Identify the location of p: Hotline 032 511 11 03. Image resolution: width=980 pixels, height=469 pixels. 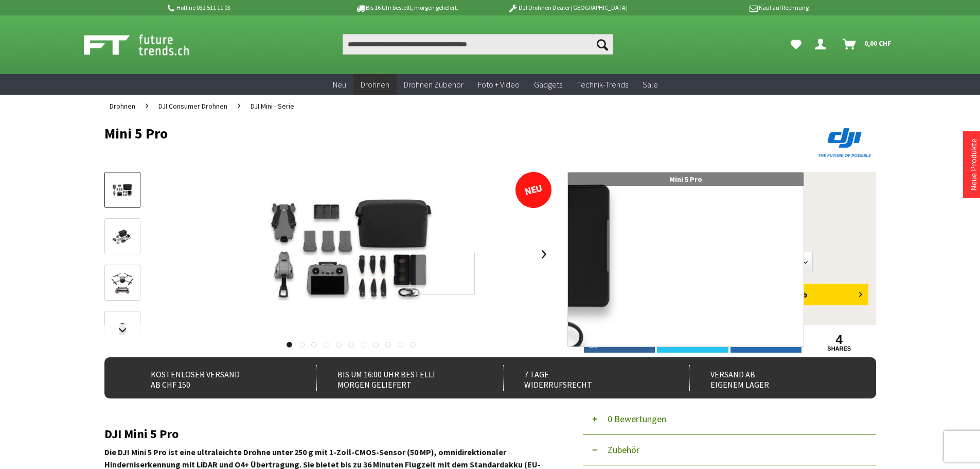
(246, 8).